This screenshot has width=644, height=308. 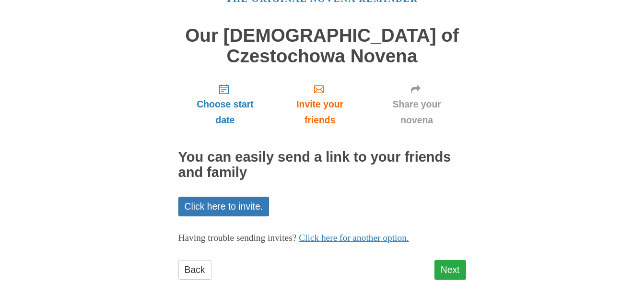 What do you see at coordinates (354, 237) in the screenshot?
I see `a: Click here for another option.` at bounding box center [354, 237].